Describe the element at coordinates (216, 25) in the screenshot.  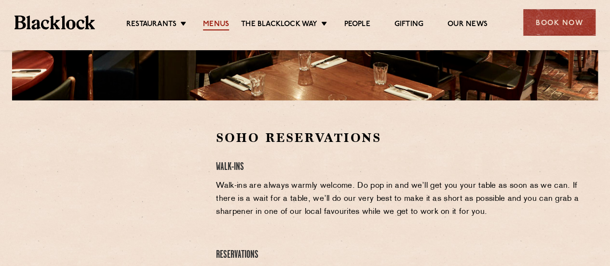
I see `a: Menus` at that location.